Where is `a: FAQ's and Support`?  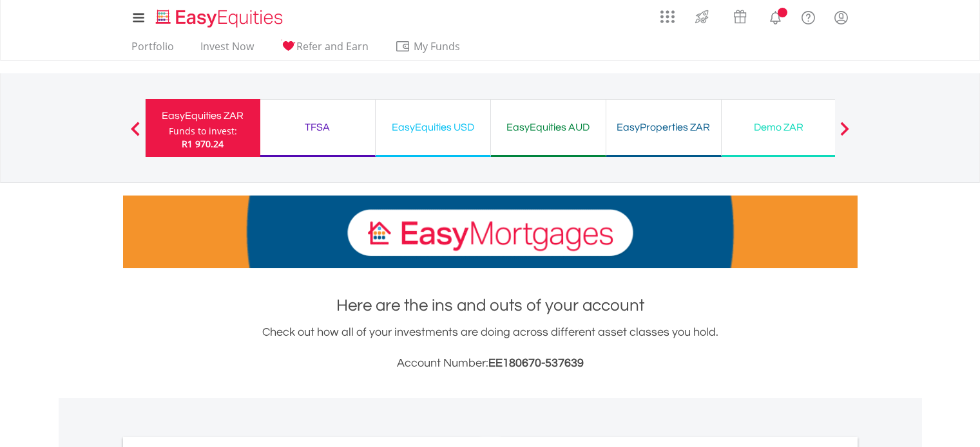 a: FAQ's and Support is located at coordinates (808, 16).